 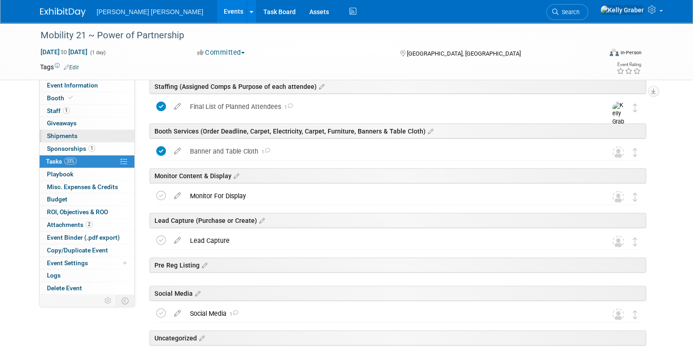 What do you see at coordinates (63, 12) in the screenshot?
I see `img: ExhibitDay` at bounding box center [63, 12].